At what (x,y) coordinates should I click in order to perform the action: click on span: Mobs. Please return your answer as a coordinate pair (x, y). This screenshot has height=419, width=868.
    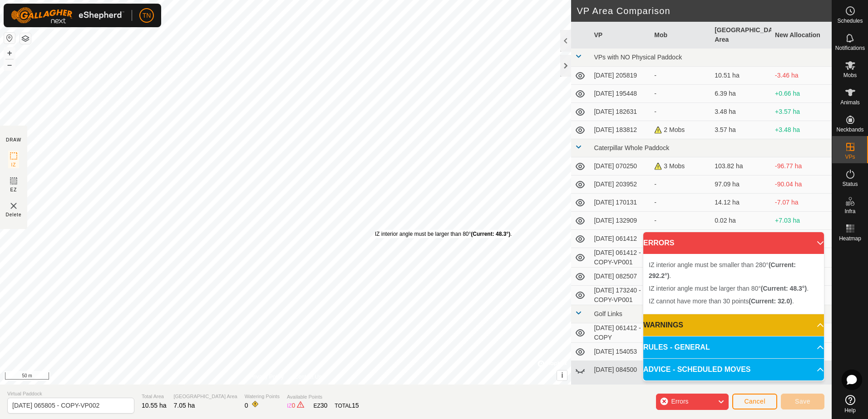
    Looking at the image, I should click on (850, 75).